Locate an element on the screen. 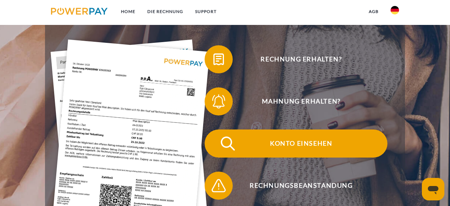  img: qb_bill.svg is located at coordinates (219, 59).